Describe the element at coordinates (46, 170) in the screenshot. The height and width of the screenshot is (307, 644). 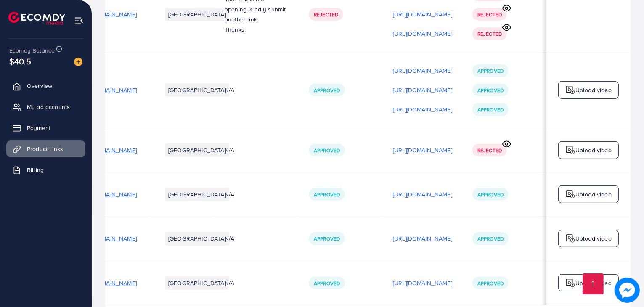
I see `a: Billing` at that location.